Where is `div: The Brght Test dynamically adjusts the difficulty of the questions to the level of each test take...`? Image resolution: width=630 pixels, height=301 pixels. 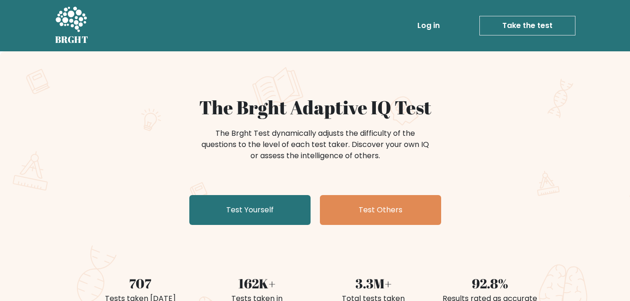 div: The Brght Test dynamically adjusts the difficulty of the questions to the level of each test take... is located at coordinates (315, 145).